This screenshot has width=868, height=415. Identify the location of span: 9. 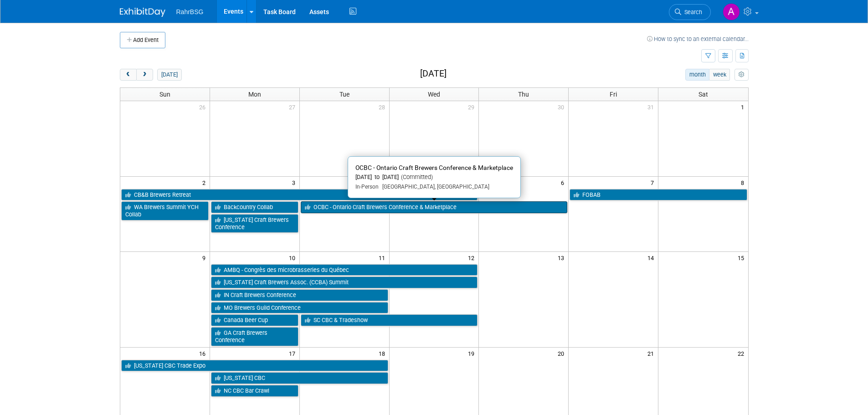
(206, 257).